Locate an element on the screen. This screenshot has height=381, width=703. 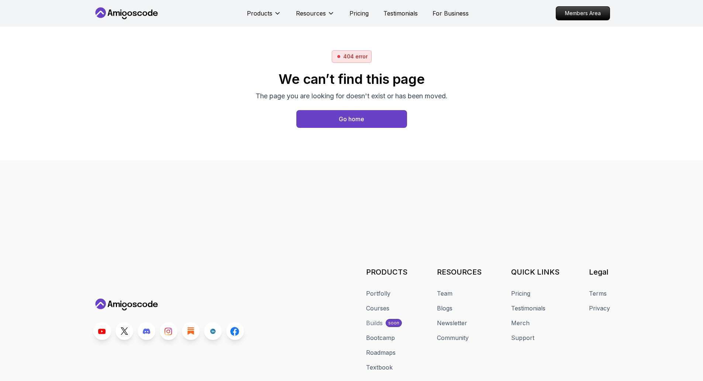
a: Newsletter is located at coordinates (452, 323).